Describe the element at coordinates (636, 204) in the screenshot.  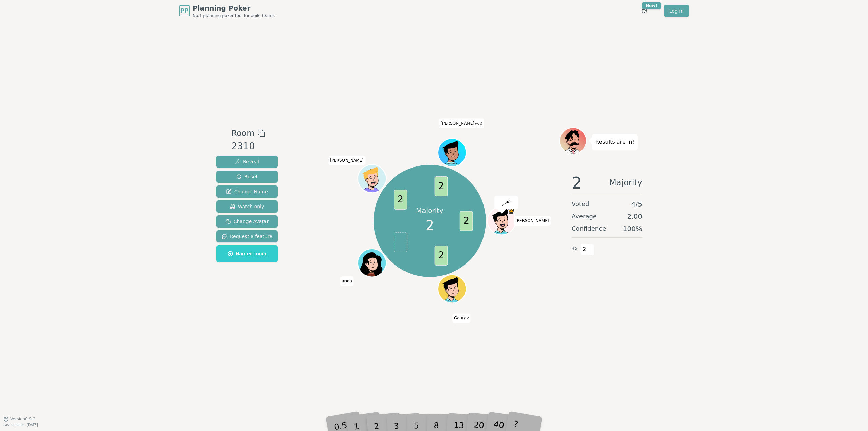
I see `span: 4 / 5` at that location.